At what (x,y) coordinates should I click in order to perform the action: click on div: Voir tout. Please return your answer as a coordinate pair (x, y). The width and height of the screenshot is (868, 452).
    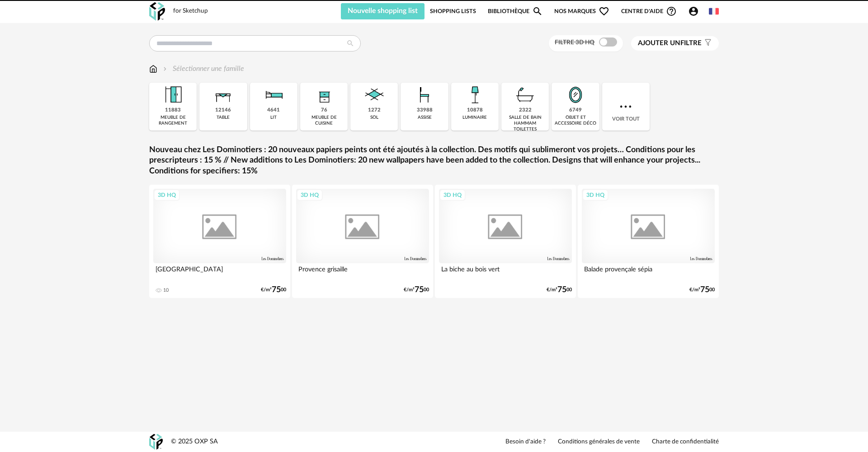
    Looking at the image, I should click on (626, 107).